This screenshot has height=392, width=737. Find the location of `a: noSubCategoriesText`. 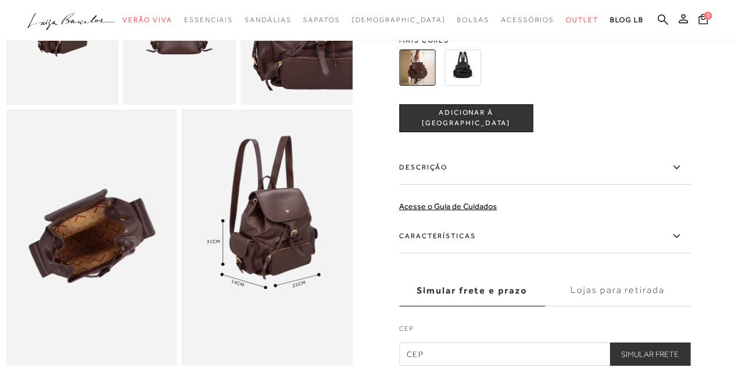

a: noSubCategoriesText is located at coordinates (398, 20).